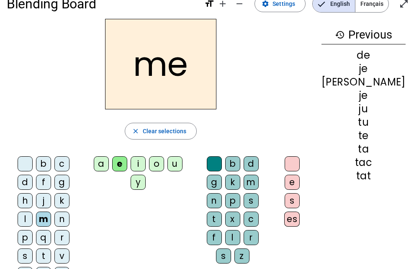  I want to click on div: tu, so click(364, 122).